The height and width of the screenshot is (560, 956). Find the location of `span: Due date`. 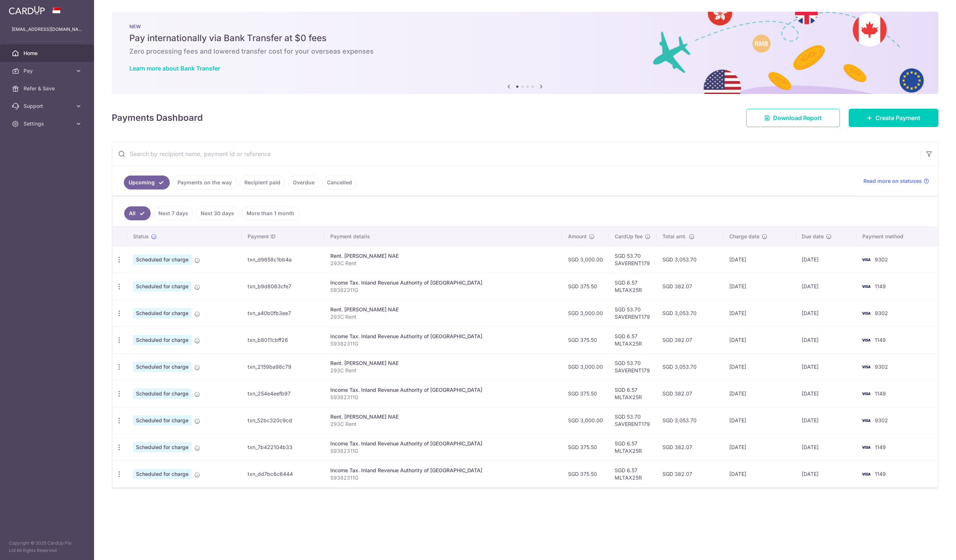

span: Due date is located at coordinates (813, 237).